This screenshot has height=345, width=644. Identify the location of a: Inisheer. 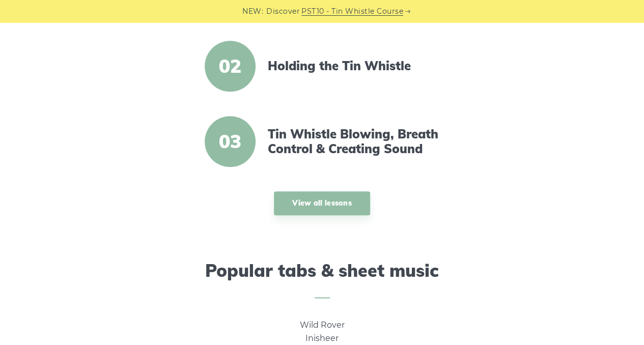
(322, 338).